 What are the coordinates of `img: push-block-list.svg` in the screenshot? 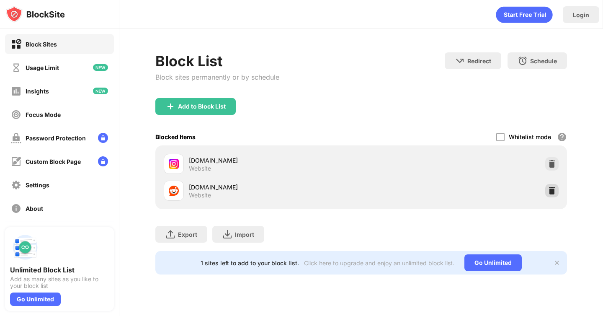 It's located at (25, 247).